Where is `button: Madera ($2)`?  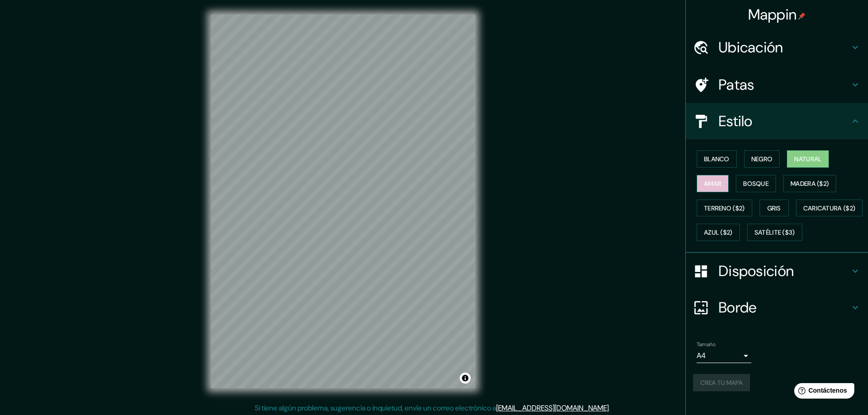 button: Madera ($2) is located at coordinates (810, 183).